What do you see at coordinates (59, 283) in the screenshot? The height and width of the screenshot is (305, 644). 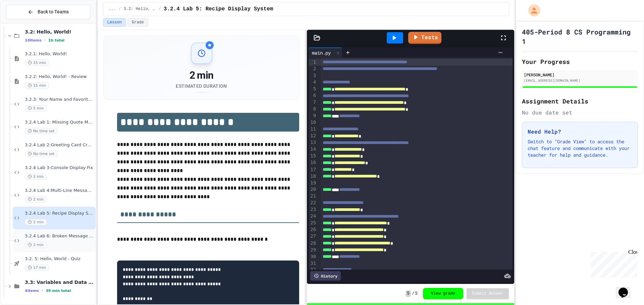 I see `span: 3.3: Variables and Data Types` at bounding box center [59, 283].